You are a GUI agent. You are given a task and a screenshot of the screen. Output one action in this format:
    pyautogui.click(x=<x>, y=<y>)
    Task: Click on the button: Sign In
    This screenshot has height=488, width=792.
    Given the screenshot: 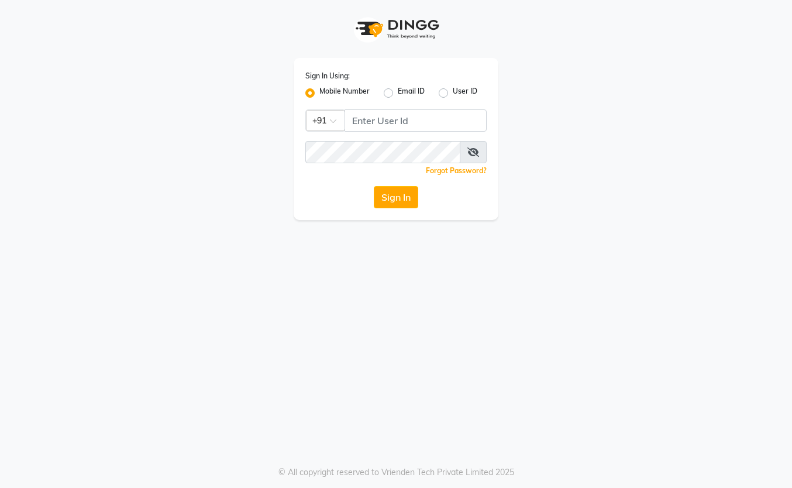 What is the action you would take?
    pyautogui.click(x=396, y=197)
    